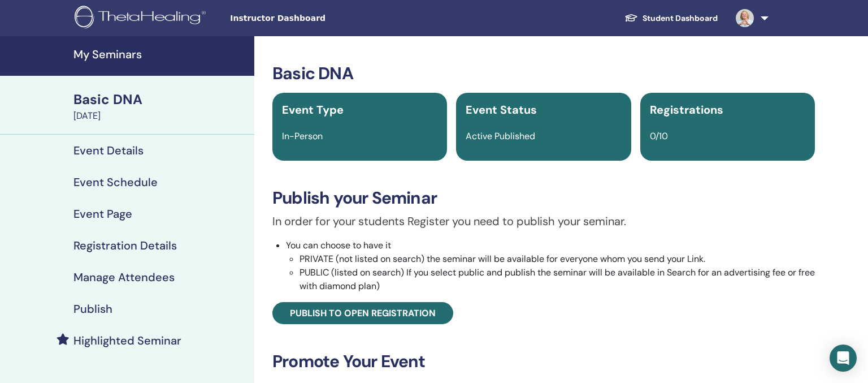 The height and width of the screenshot is (383, 868). What do you see at coordinates (161, 54) in the screenshot?
I see `h4: My Seminars` at bounding box center [161, 54].